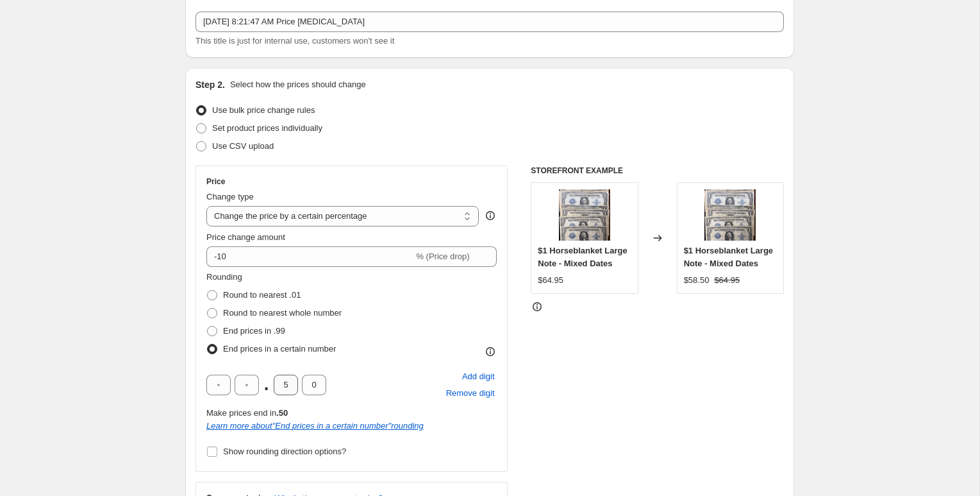 Image resolution: width=980 pixels, height=496 pixels. I want to click on span: Add digit, so click(478, 377).